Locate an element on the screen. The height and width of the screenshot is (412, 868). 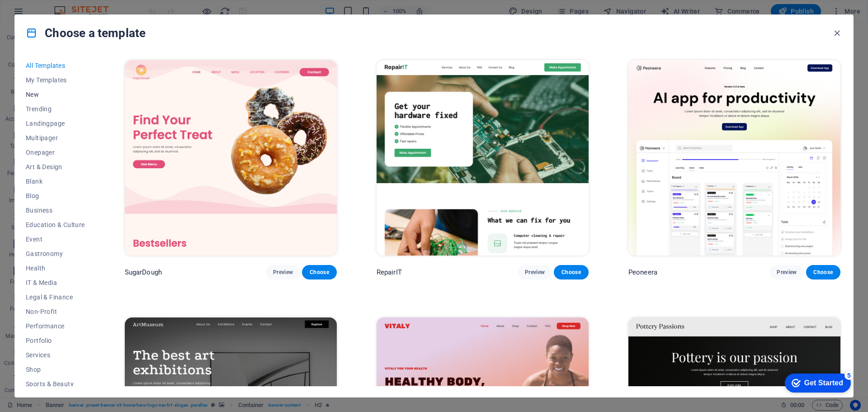
span: Shop is located at coordinates (55, 369).